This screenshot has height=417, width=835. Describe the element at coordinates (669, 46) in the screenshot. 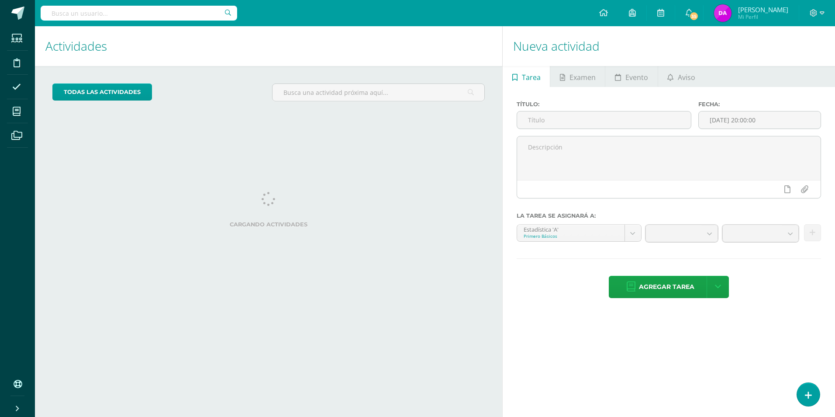

I see `h1: Nueva actividad` at that location.